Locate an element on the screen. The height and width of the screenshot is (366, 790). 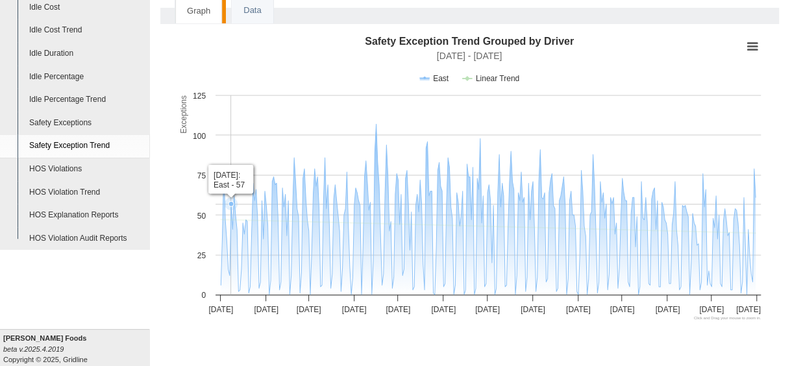
text: 0 is located at coordinates (203, 295).